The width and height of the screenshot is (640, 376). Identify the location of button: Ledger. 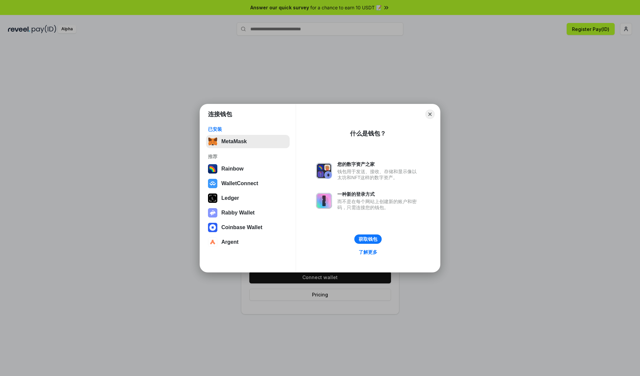
(248, 198).